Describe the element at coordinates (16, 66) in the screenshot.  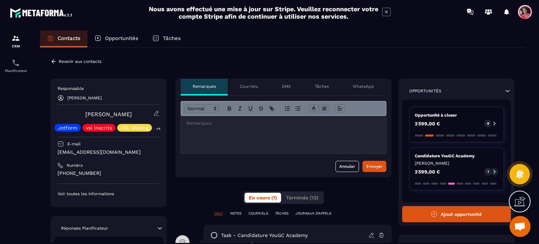
I see `a: schedulerschedulerPlanificateur` at that location.